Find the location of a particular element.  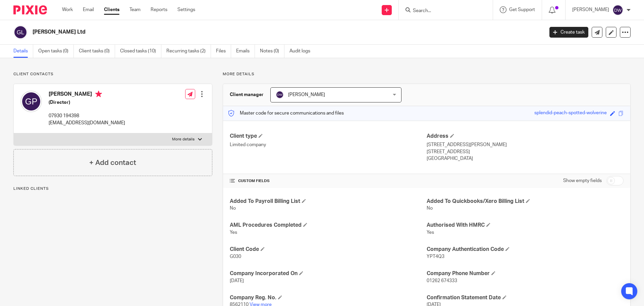

a: Open tasks (0) is located at coordinates (56, 51).